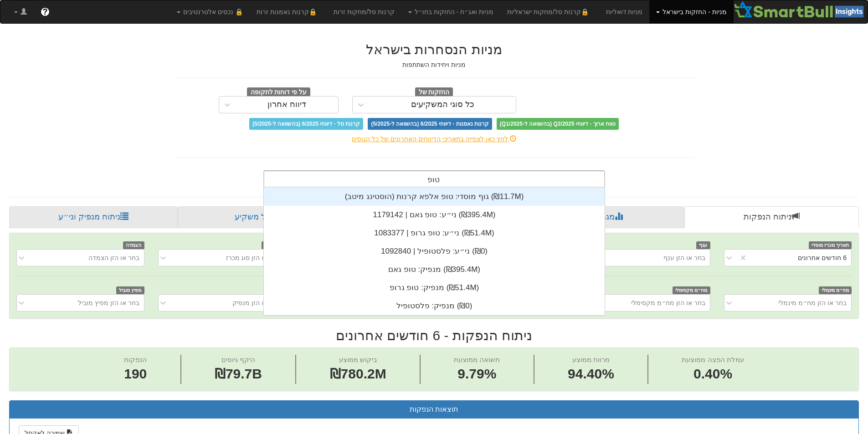  What do you see at coordinates (812, 303) in the screenshot?
I see `div: בחר או הזן מח״מ מינמלי` at bounding box center [812, 303].